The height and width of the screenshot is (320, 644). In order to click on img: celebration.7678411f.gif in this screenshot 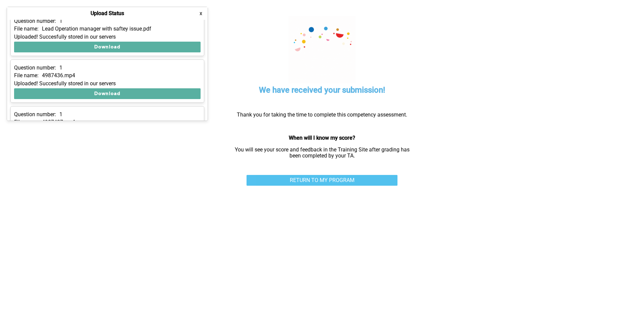, I will do `click(322, 49)`.